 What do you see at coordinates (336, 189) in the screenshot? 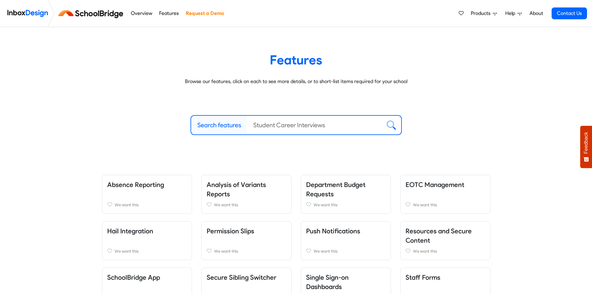
I see `a: Department Budget Requests` at bounding box center [336, 189].